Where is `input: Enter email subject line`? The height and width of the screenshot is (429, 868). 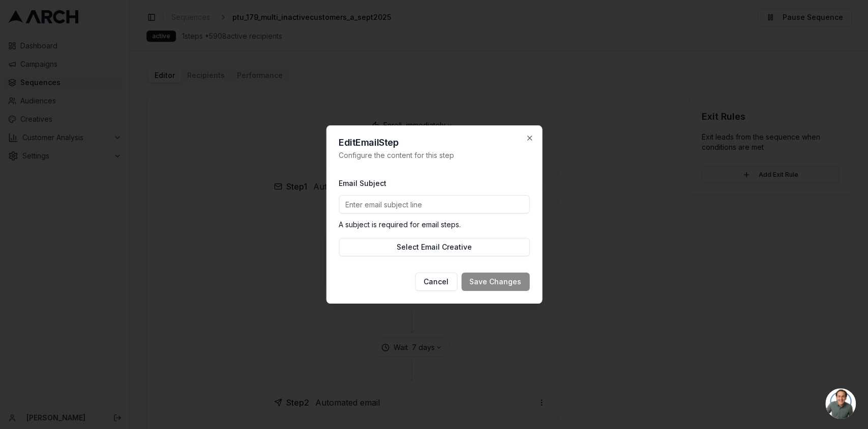 input: Enter email subject line is located at coordinates (434, 204).